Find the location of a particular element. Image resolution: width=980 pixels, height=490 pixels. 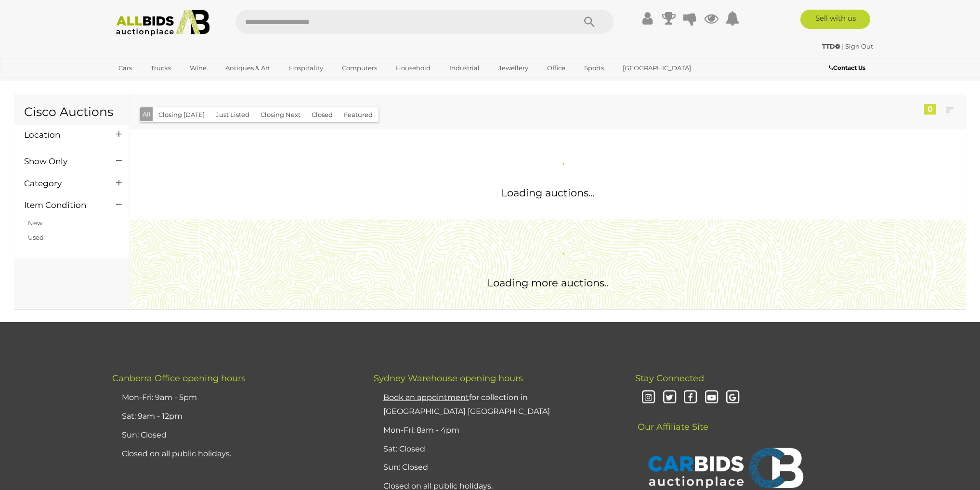

li: Mon-Fri: 8am - 4pm is located at coordinates (496, 431).